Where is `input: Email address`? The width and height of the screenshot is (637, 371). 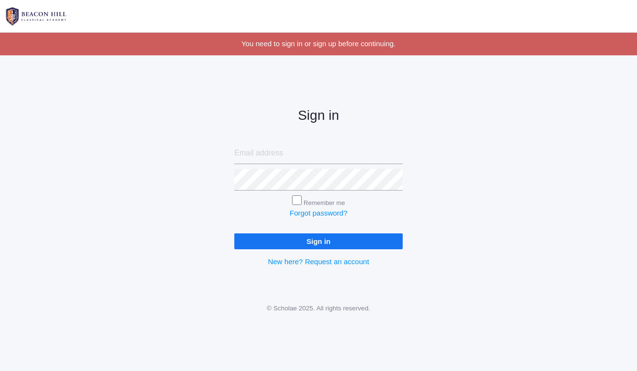
input: Email address is located at coordinates (319, 153).